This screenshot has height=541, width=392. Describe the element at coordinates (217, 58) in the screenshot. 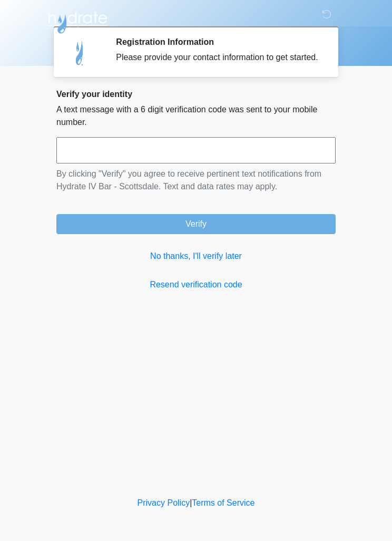

I see `div: Please provide your contact information to get started.` at that location.